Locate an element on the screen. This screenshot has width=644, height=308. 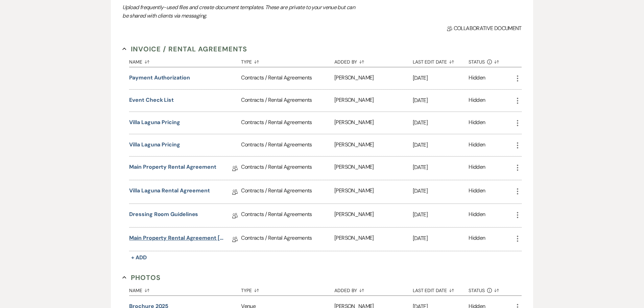
a: Dressing Room Guidelines is located at coordinates (164, 215).